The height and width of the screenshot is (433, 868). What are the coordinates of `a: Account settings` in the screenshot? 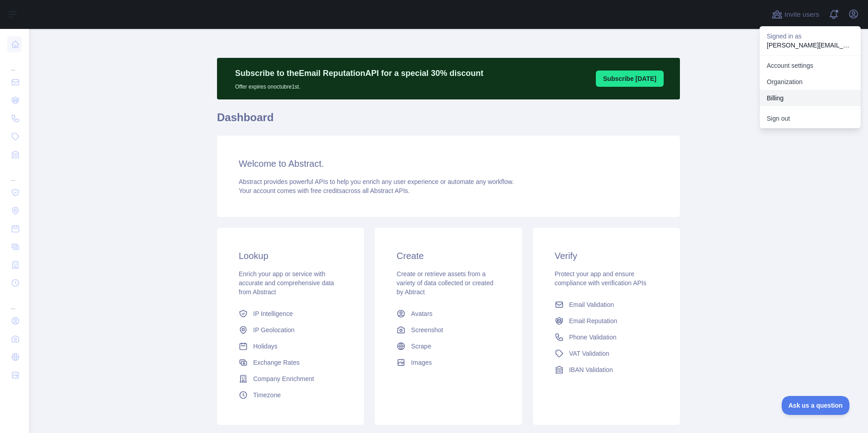 It's located at (811, 66).